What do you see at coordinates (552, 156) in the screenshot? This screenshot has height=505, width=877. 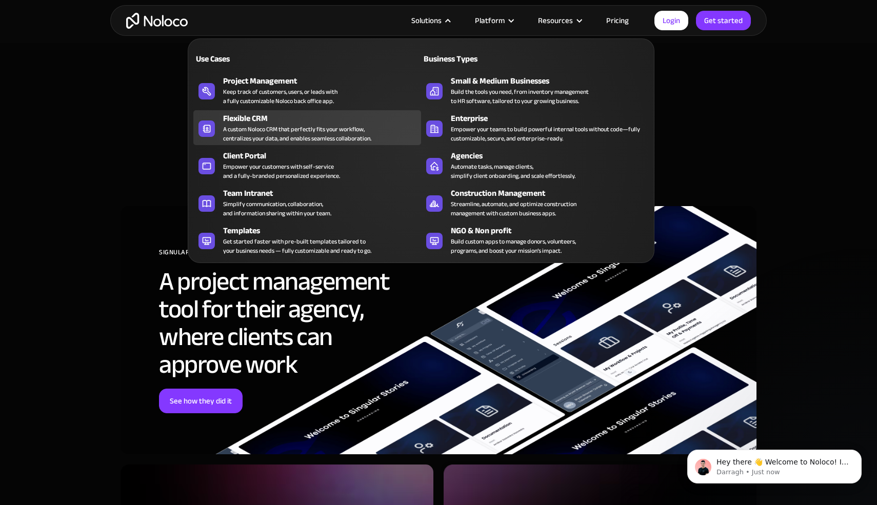 I see `div: Agencies` at bounding box center [552, 156].